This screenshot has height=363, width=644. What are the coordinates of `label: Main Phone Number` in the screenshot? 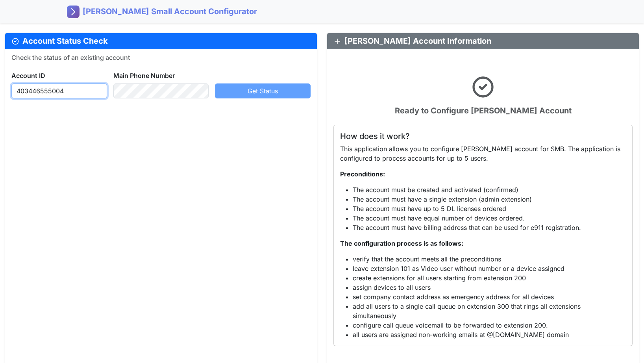 It's located at (144, 76).